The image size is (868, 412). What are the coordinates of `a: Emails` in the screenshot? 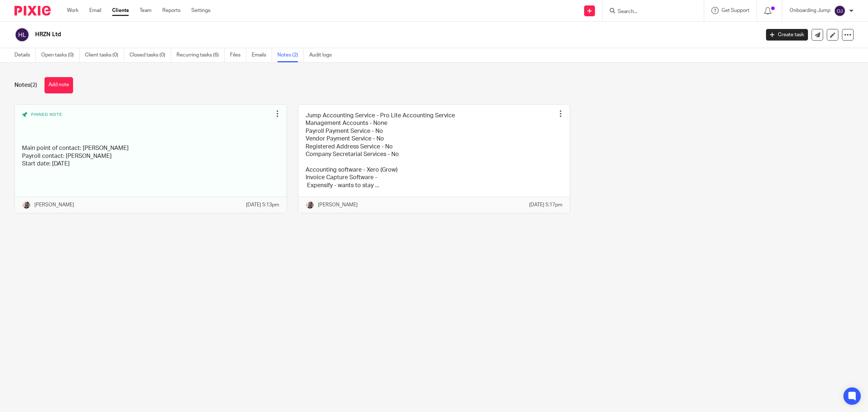 It's located at (262, 55).